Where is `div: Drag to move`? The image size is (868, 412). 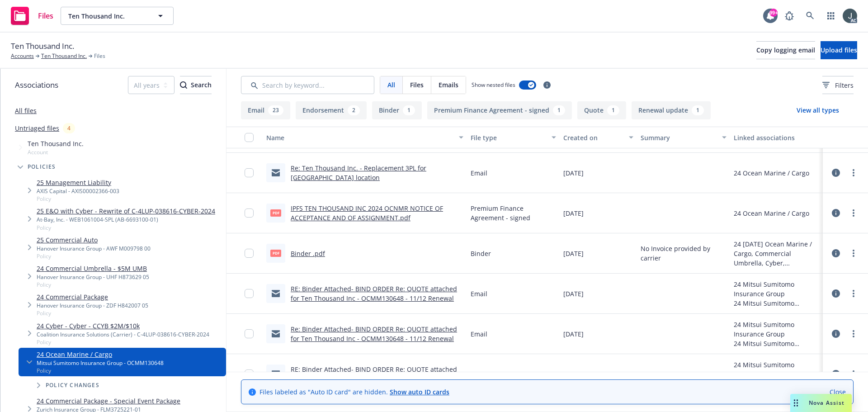 div: Drag to move is located at coordinates (795, 403).